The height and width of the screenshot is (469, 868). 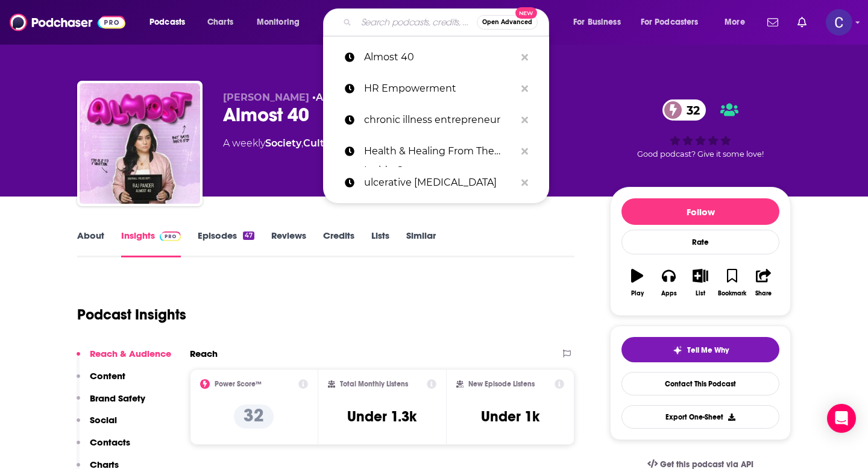 I want to click on p: Social, so click(x=103, y=419).